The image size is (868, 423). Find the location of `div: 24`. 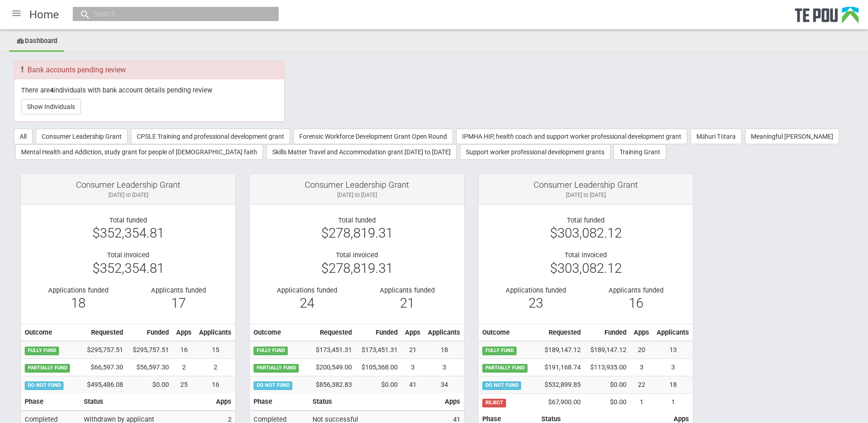

div: 24 is located at coordinates (307, 303).